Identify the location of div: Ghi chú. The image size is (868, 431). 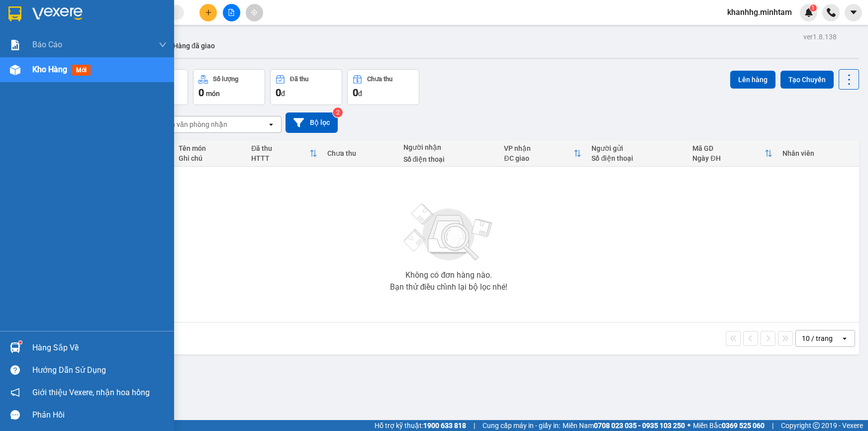
(210, 159).